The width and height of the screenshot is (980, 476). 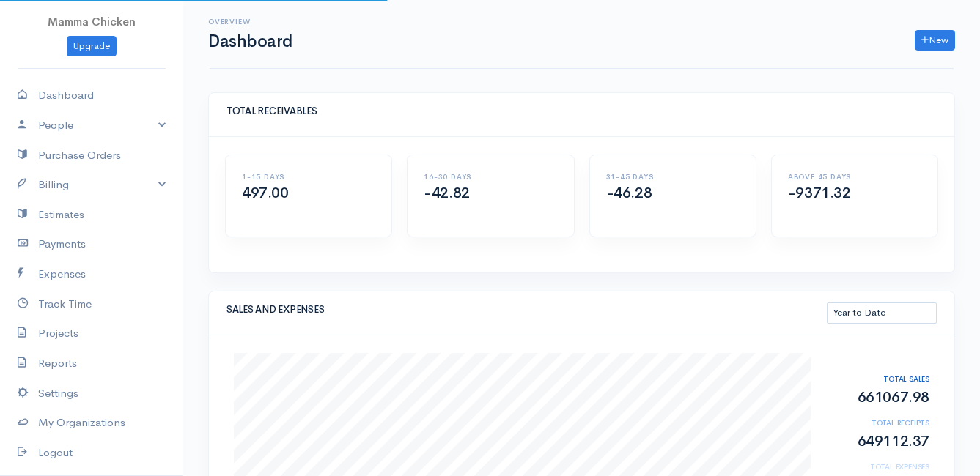 What do you see at coordinates (878, 379) in the screenshot?
I see `h6: TOTAL SALES` at bounding box center [878, 379].